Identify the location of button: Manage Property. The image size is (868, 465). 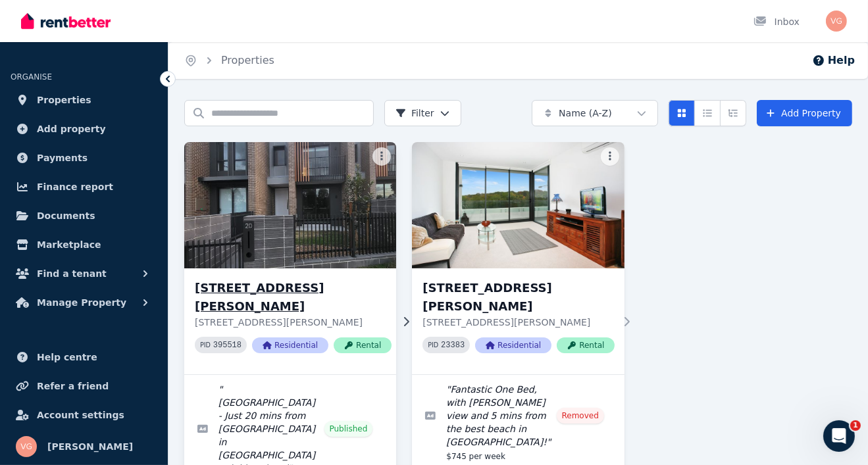
(84, 302).